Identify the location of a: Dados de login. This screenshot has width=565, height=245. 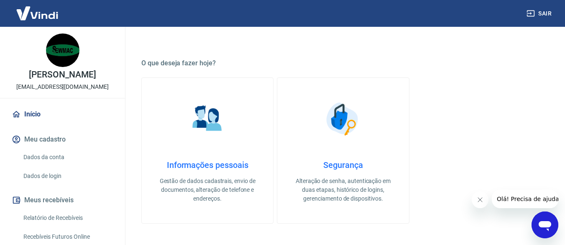
(67, 176).